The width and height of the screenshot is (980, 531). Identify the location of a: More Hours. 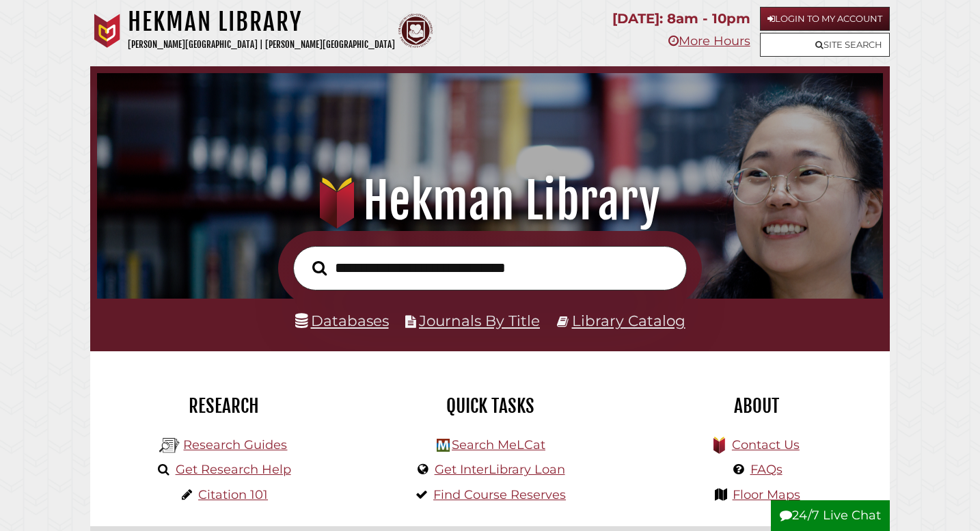
(710, 41).